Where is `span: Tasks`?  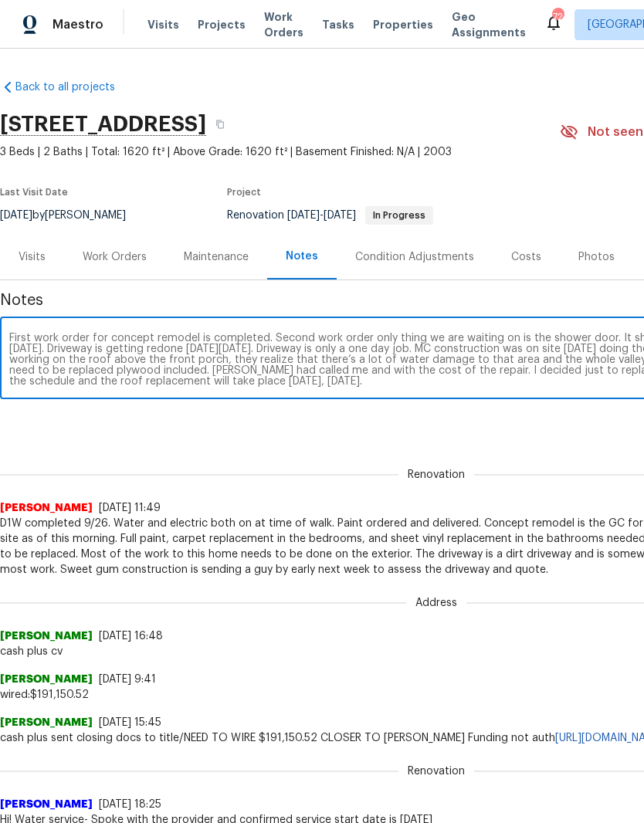 span: Tasks is located at coordinates (338, 25).